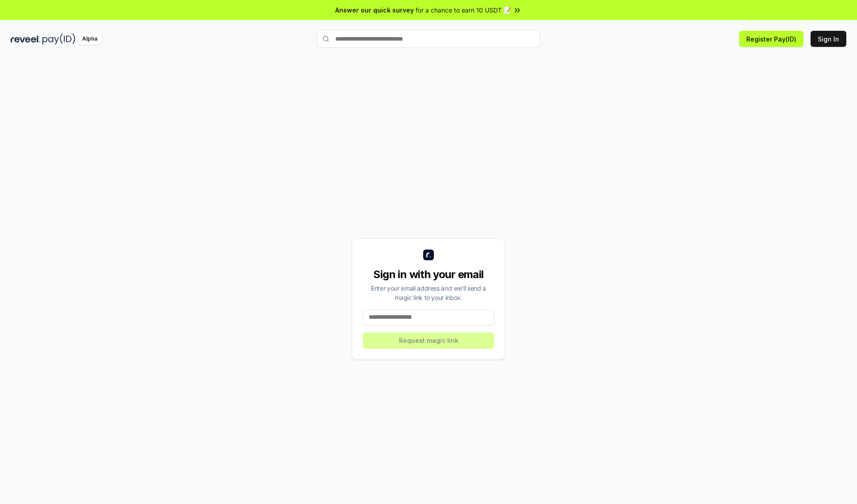  Describe the element at coordinates (828, 38) in the screenshot. I see `button: Sign In` at that location.